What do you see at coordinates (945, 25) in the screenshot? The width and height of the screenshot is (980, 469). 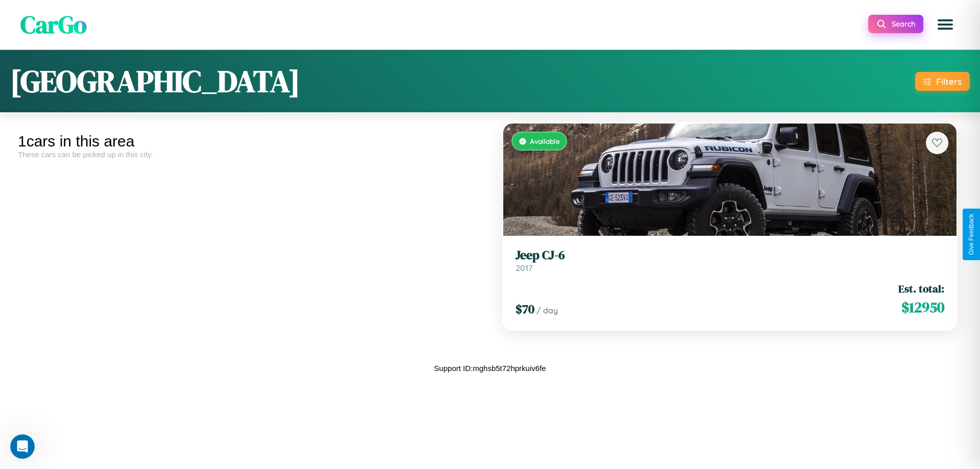 I see `button: Open menu` at bounding box center [945, 25].